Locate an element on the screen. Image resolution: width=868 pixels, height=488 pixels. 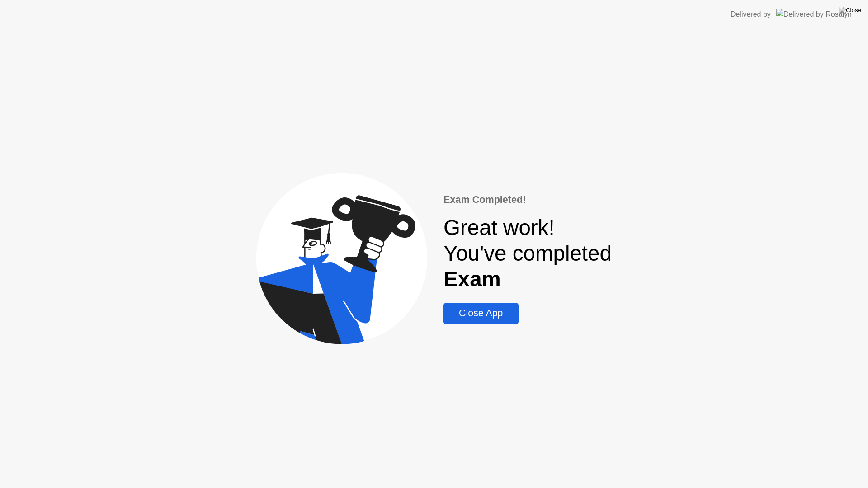
div: Close App is located at coordinates (480, 313).